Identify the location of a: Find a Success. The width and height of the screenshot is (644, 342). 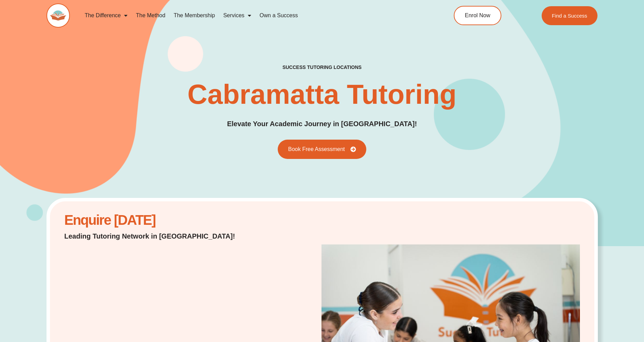
(569, 15).